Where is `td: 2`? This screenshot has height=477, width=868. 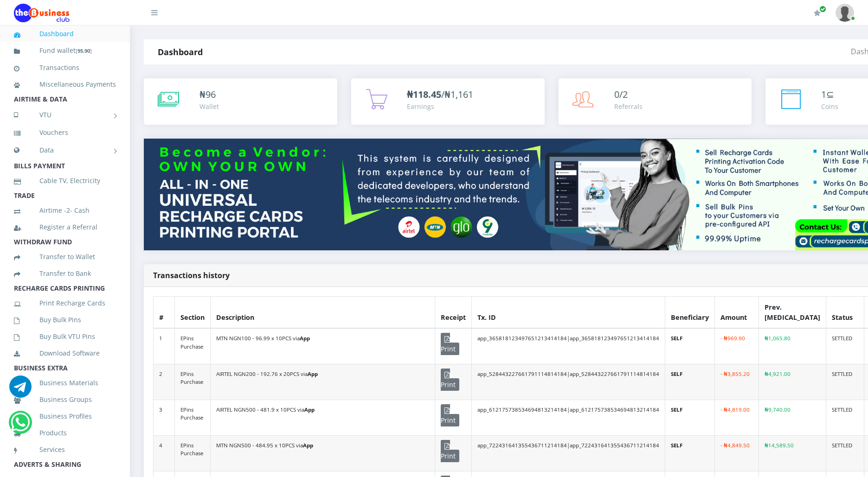 td: 2 is located at coordinates (164, 382).